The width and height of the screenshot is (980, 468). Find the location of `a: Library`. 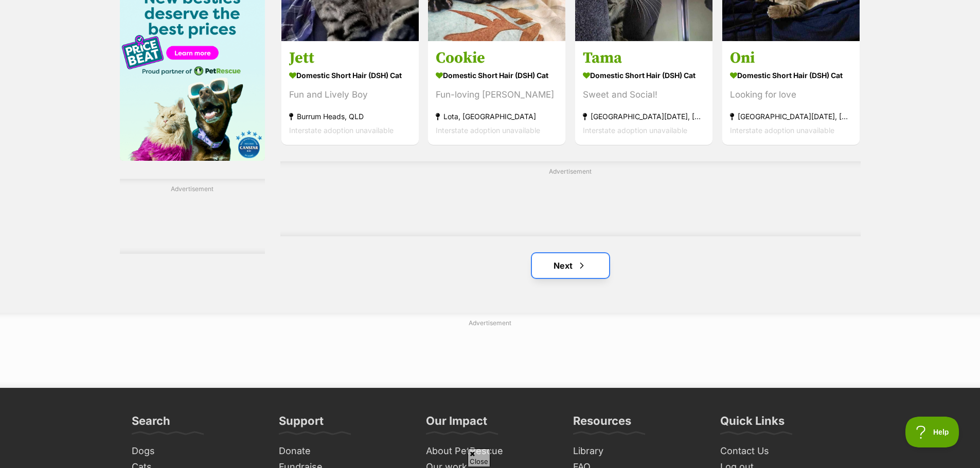

a: Library is located at coordinates (637, 451).